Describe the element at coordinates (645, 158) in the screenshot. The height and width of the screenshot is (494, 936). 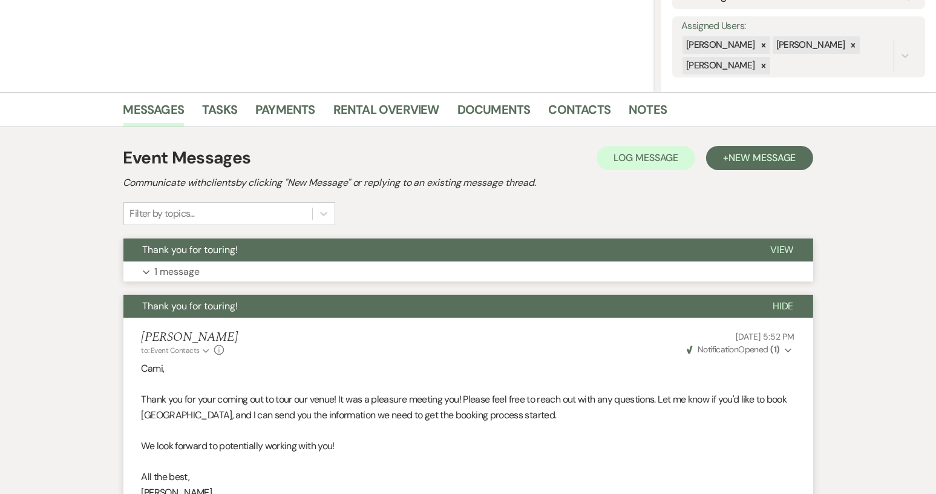
I see `button: Log Message` at that location.